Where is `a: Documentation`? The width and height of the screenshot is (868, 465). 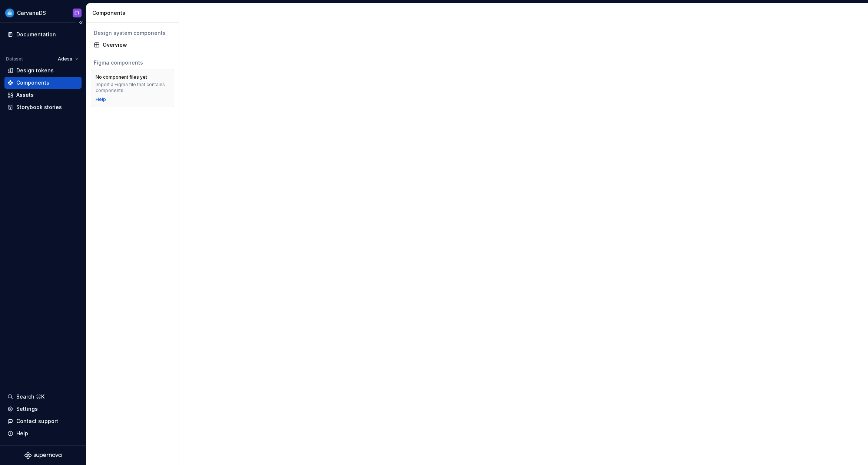 a: Documentation is located at coordinates (43, 35).